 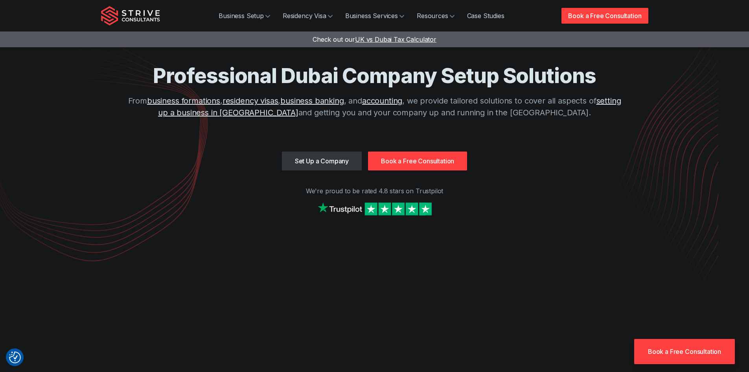 What do you see at coordinates (131, 16) in the screenshot?
I see `a: Strive Consultants` at bounding box center [131, 16].